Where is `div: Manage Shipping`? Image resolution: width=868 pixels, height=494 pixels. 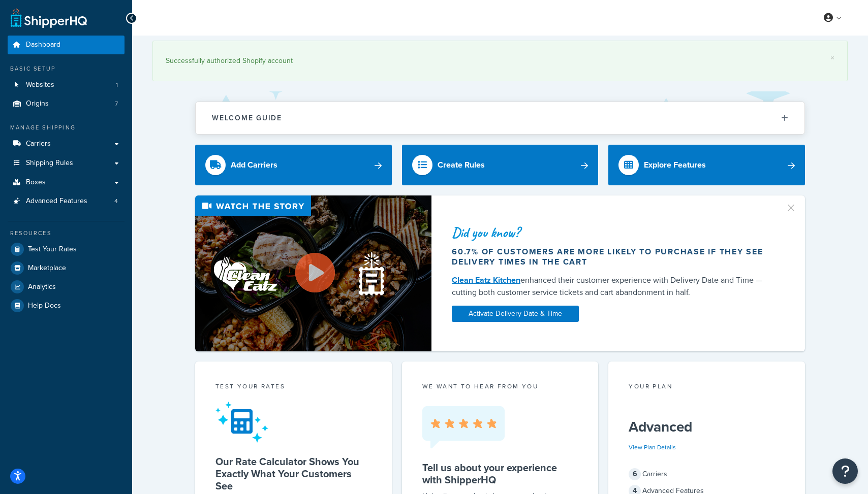
div: Manage Shipping is located at coordinates (66, 128).